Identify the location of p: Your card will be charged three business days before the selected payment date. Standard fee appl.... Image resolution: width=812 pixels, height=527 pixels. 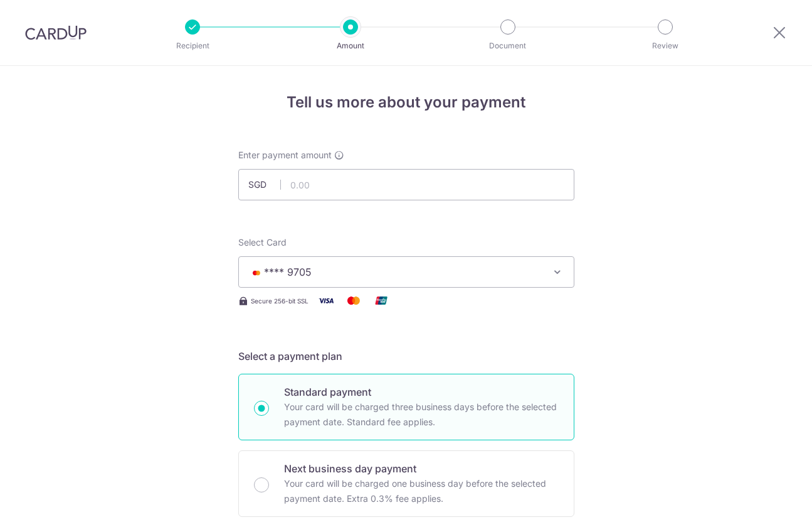
(422, 415).